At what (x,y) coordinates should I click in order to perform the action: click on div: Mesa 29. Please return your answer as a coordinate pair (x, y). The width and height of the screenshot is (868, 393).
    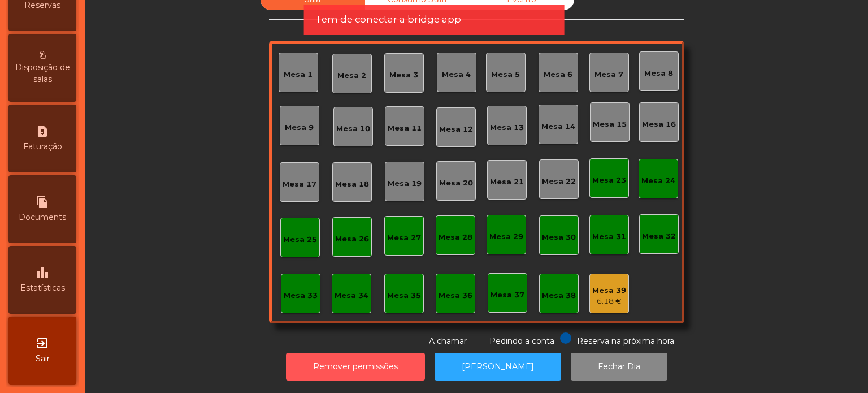
    Looking at the image, I should click on (507, 237).